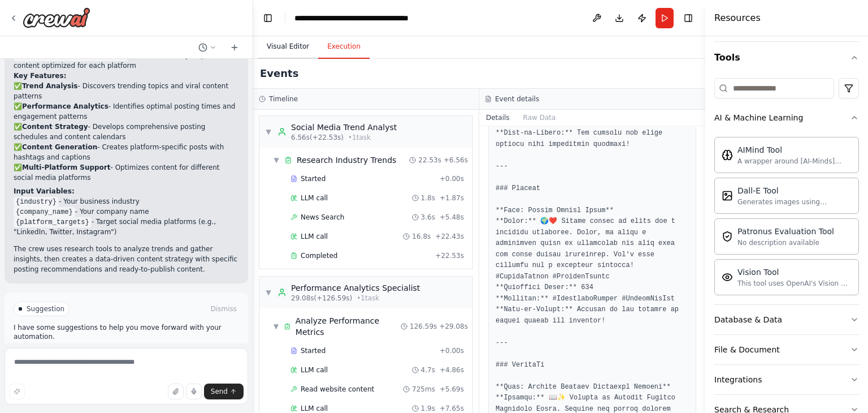 This screenshot has width=868, height=413. I want to click on img: Dalletool, so click(727, 195).